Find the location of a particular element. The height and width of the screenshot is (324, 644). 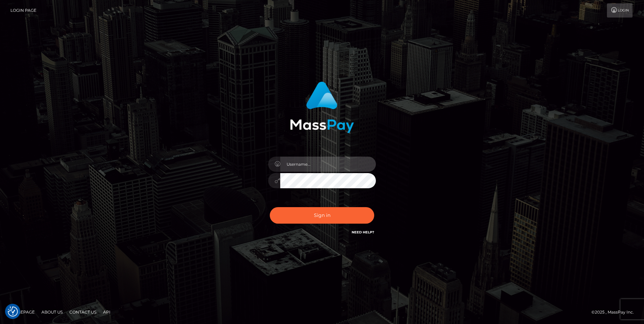

div: © 2025 , MassPay Inc. is located at coordinates (616, 312).